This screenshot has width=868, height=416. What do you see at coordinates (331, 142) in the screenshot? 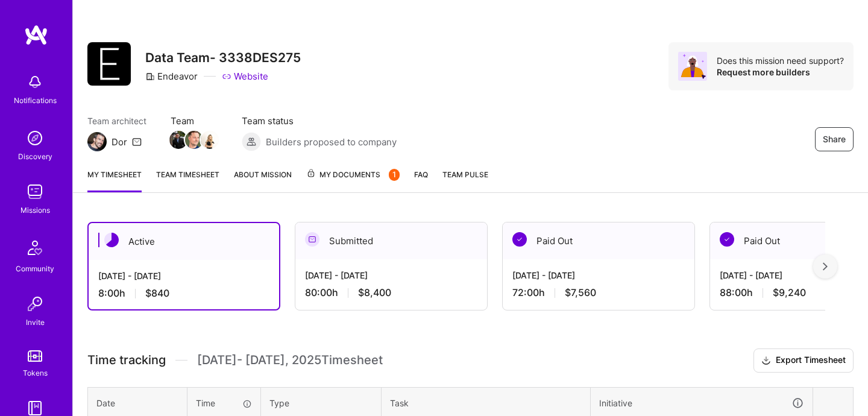
I see `span: Builders proposed to company` at bounding box center [331, 142].